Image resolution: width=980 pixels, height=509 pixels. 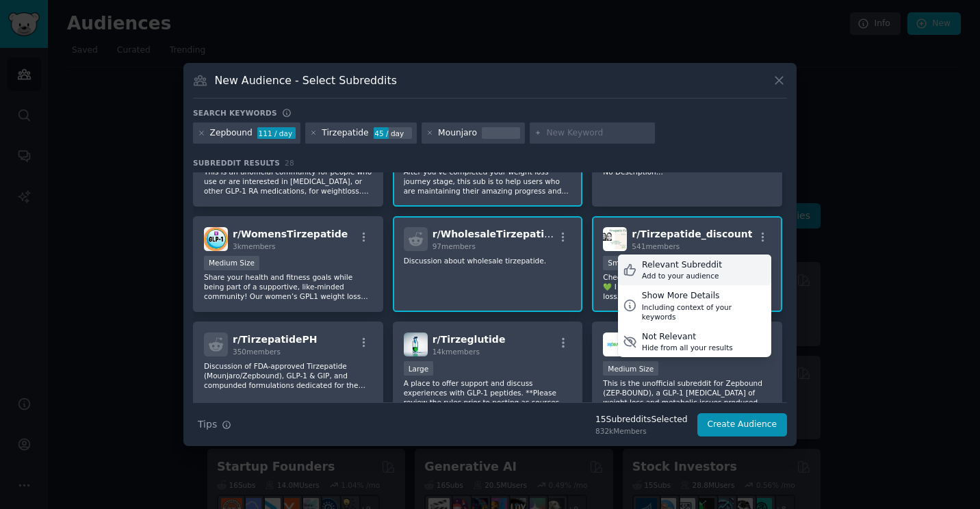 I want to click on div: Mounjaro, so click(x=457, y=134).